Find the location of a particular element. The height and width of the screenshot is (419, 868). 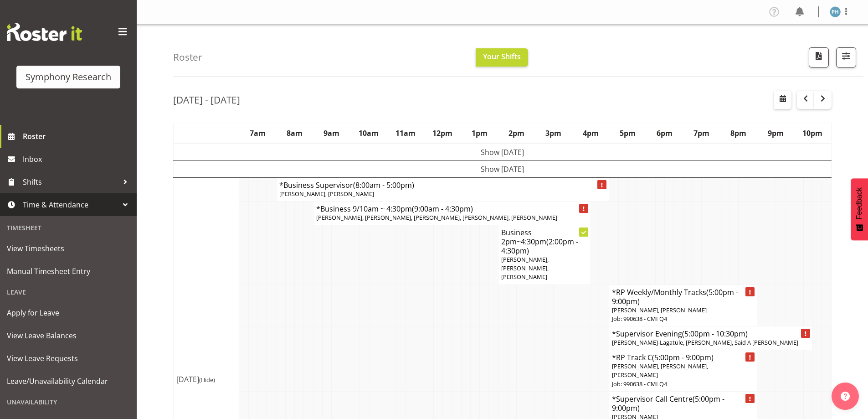

button: Select a specific date within the roster. is located at coordinates (783, 100).